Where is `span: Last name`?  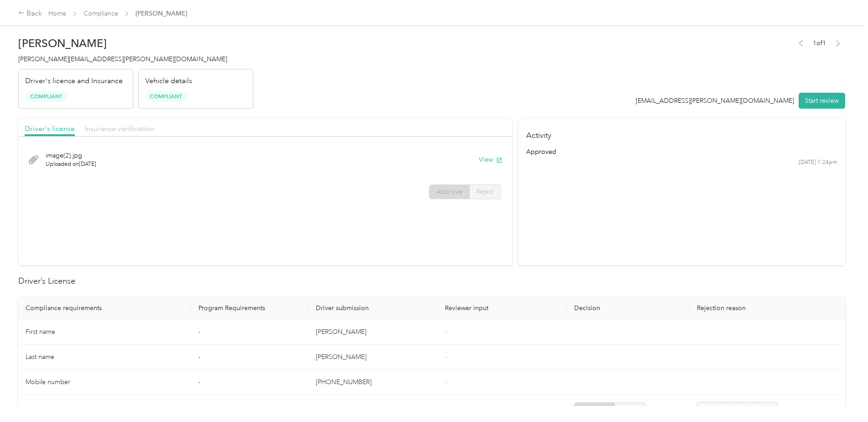
span: Last name is located at coordinates (40, 357).